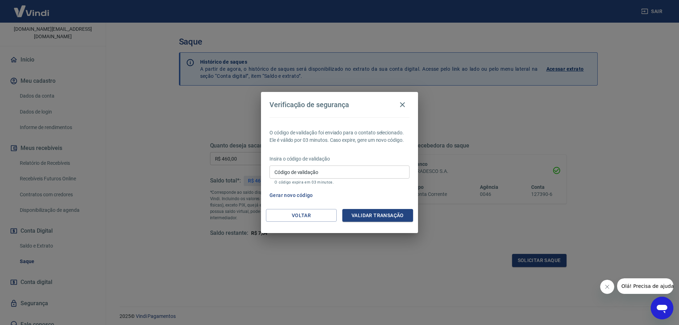  What do you see at coordinates (339, 182) in the screenshot?
I see `p: O código expira em 03 minutos.` at bounding box center [339, 182].